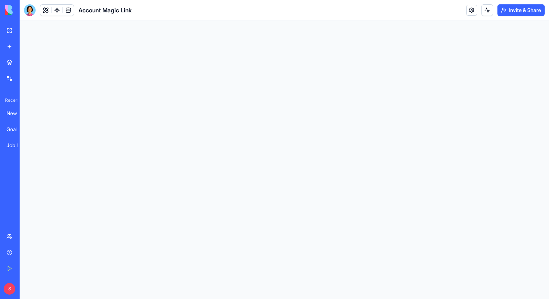  I want to click on a: Goal Tracker Pro, so click(17, 129).